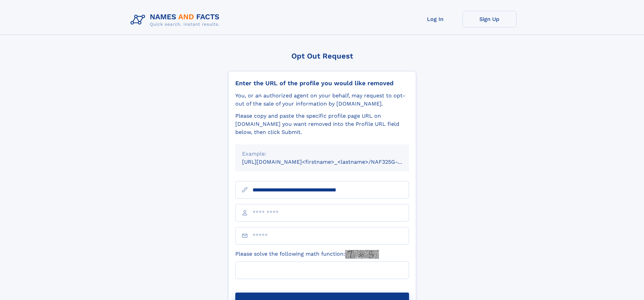 The image size is (644, 300). Describe the element at coordinates (435, 19) in the screenshot. I see `a: Log In` at that location.